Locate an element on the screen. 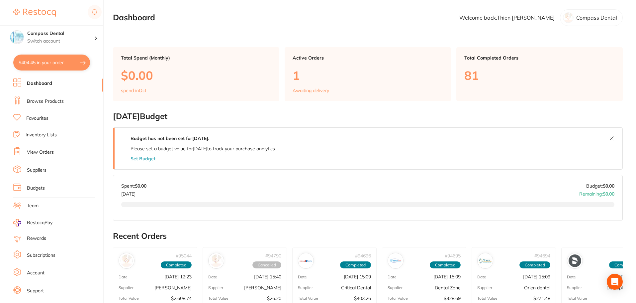  p: $328.69 is located at coordinates (452, 298).